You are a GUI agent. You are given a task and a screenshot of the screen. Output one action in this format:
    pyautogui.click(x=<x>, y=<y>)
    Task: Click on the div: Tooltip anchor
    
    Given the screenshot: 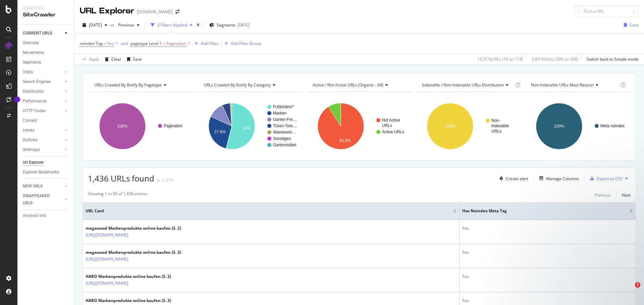 What is the action you would take?
    pyautogui.click(x=17, y=100)
    